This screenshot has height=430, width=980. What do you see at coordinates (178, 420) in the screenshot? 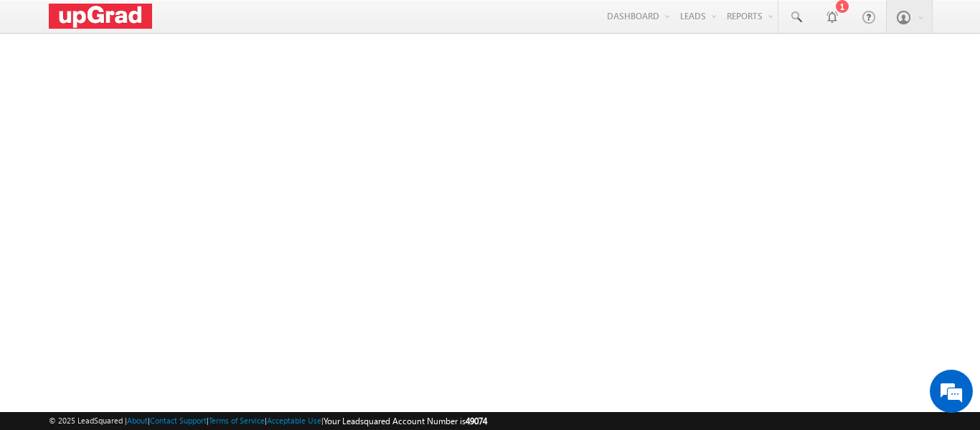
I see `a: Contact Support` at bounding box center [178, 420].